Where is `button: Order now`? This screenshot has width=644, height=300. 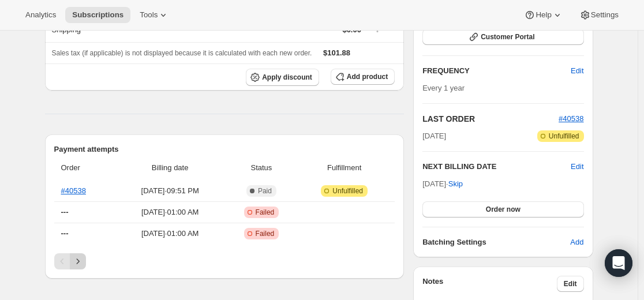 button: Order now is located at coordinates (503, 210).